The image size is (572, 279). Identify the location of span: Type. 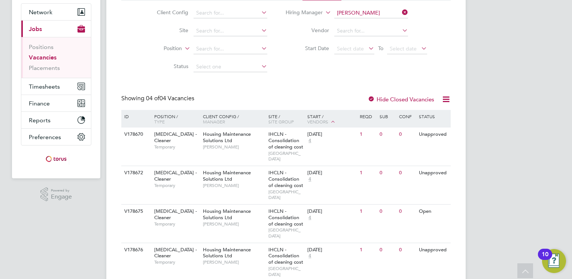
(159, 122).